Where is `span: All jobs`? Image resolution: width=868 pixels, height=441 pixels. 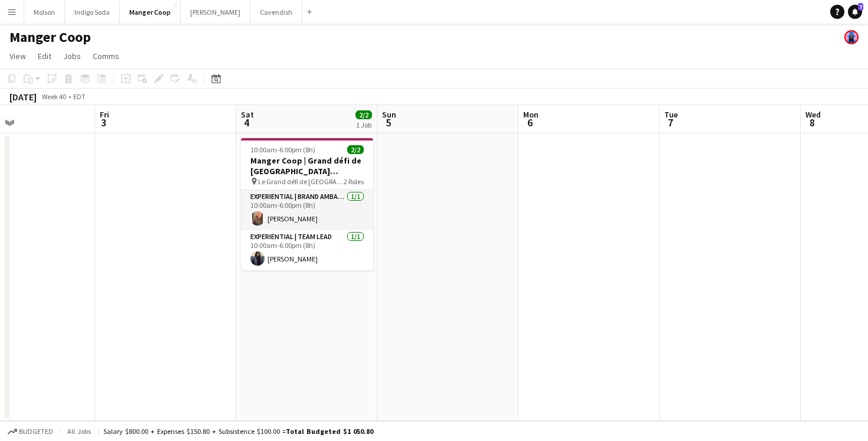
span: All jobs is located at coordinates (79, 431).